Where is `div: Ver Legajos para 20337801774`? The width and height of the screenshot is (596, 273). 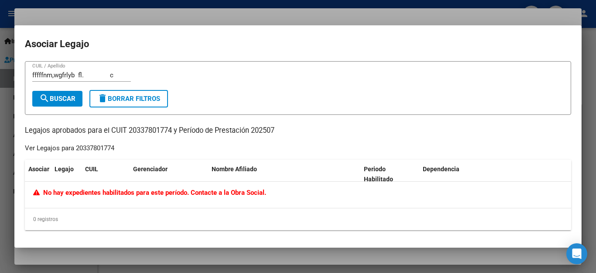 div: Ver Legajos para 20337801774 is located at coordinates (69, 148).